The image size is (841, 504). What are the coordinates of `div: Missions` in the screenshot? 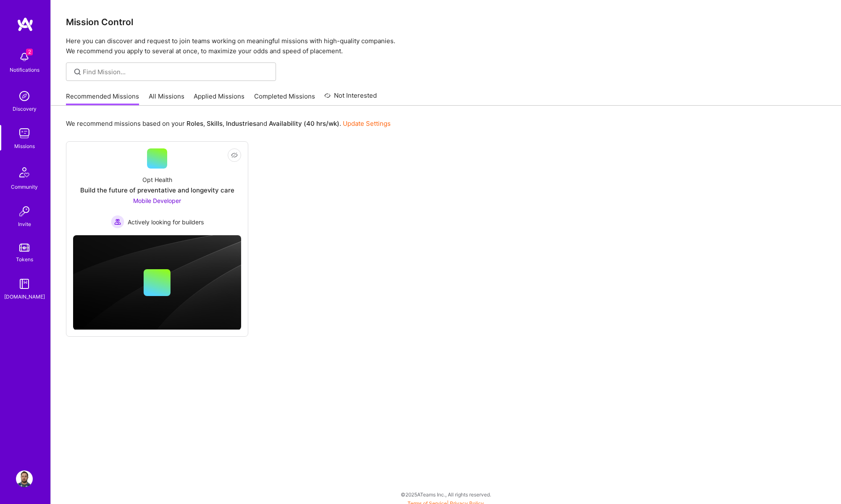 It's located at (24, 146).